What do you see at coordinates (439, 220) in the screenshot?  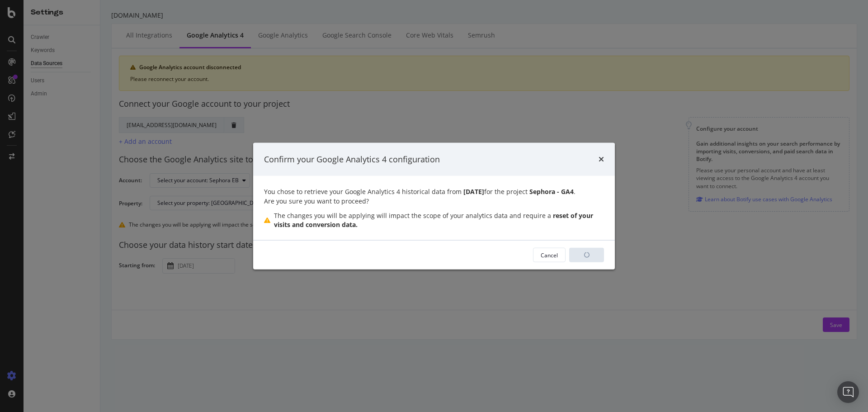 I see `div: The changes you will be applying will impact the scope of your analytics data and require a` at bounding box center [439, 220].